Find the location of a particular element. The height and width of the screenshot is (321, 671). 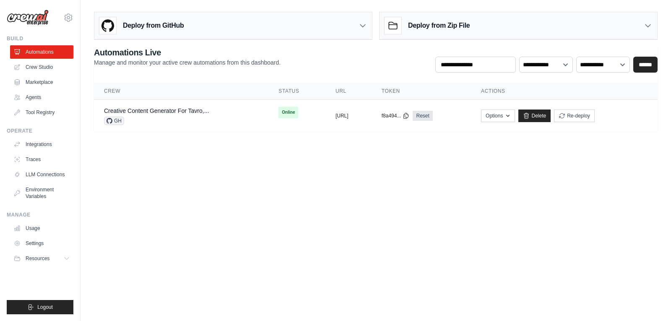

span: GH is located at coordinates (114, 121).